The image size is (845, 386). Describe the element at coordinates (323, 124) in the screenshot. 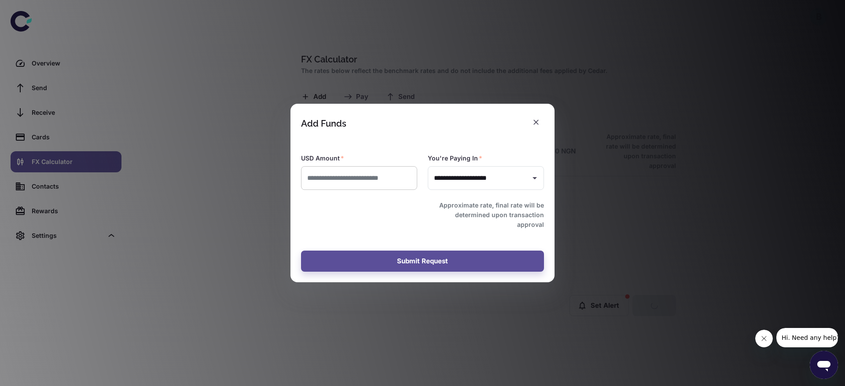

I see `div: Add Funds` at that location.